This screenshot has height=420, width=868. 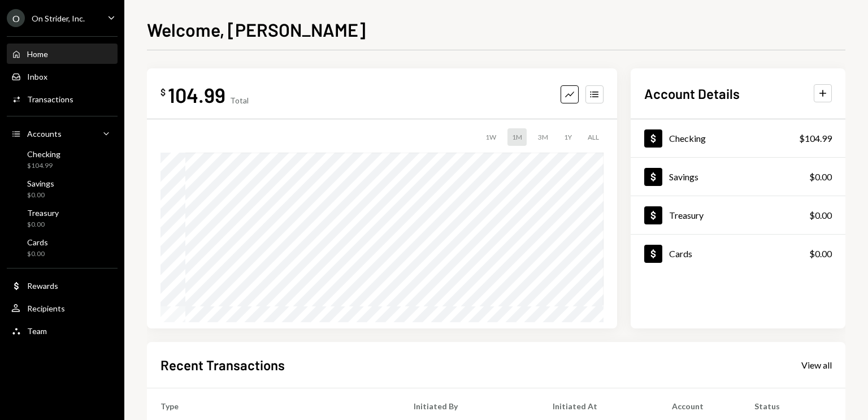 What do you see at coordinates (43, 285) in the screenshot?
I see `div: Rewards` at bounding box center [43, 285].